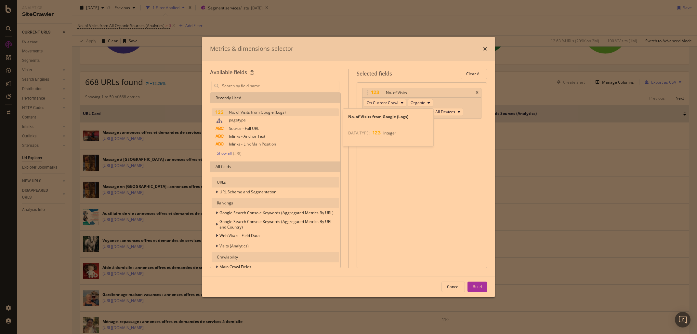 The width and height of the screenshot is (697, 334). Describe the element at coordinates (252, 144) in the screenshot. I see `span: Inlinks - Link Main Position` at that location.